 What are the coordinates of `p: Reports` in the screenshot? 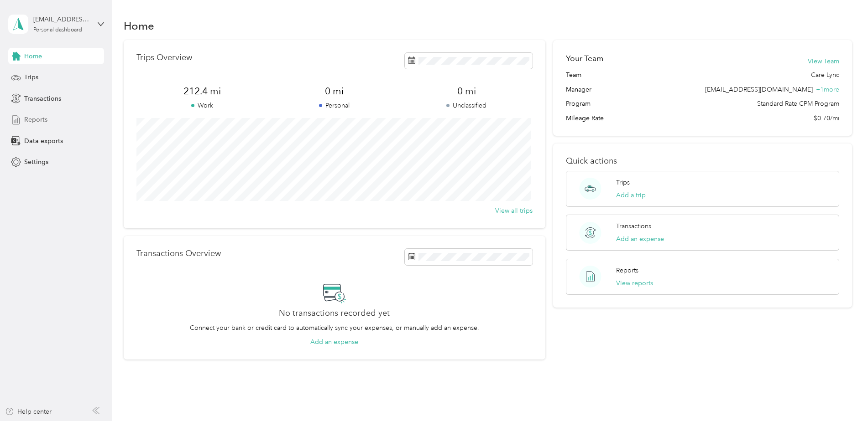 It's located at (627, 270).